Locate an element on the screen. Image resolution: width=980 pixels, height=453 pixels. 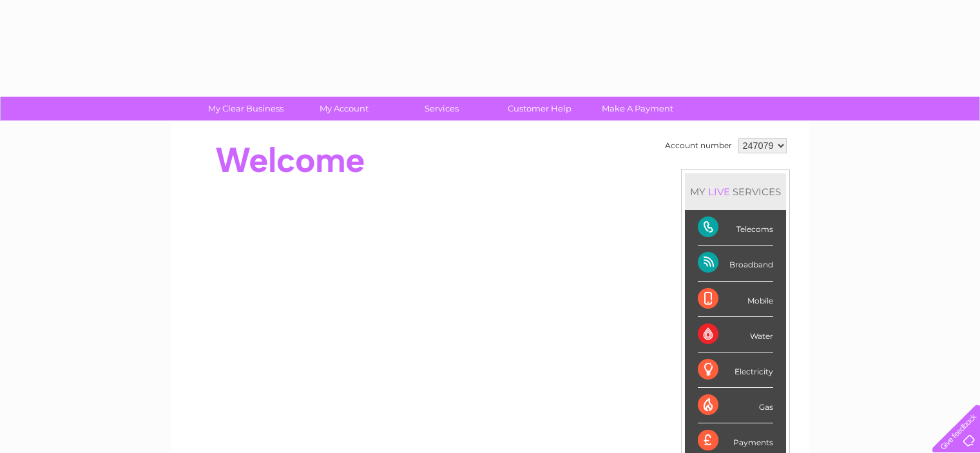
div: Broadband is located at coordinates (736, 263).